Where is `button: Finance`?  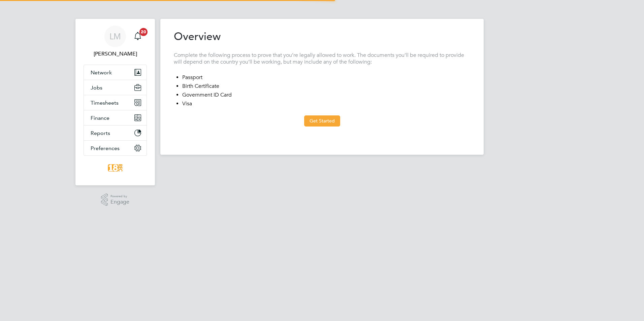 button: Finance is located at coordinates (115, 118).